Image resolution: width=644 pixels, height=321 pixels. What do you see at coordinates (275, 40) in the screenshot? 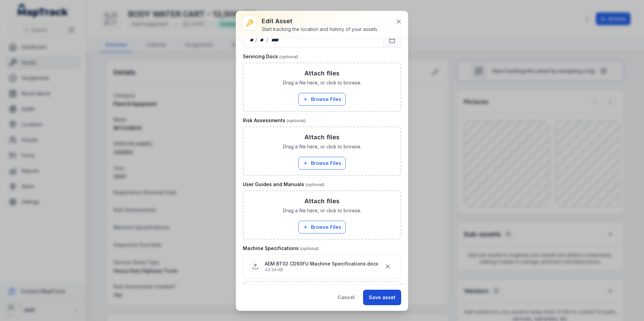
I see `div: year,` at bounding box center [275, 40].